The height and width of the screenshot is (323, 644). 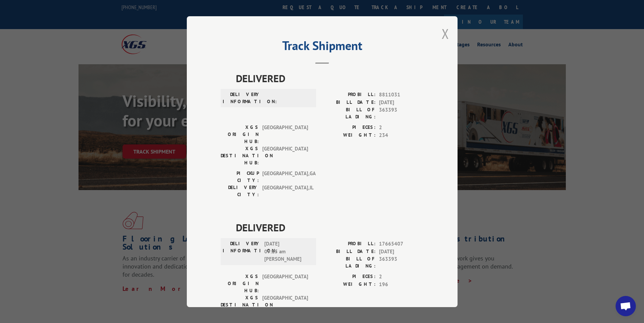 What do you see at coordinates (322, 47) in the screenshot?
I see `h2: Track Shipment` at bounding box center [322, 47].